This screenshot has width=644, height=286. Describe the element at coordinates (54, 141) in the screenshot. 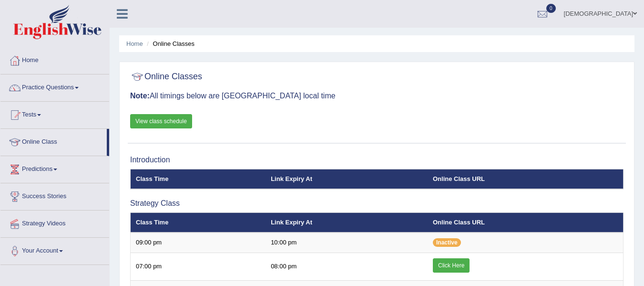

I see `a: Online Class` at that location.